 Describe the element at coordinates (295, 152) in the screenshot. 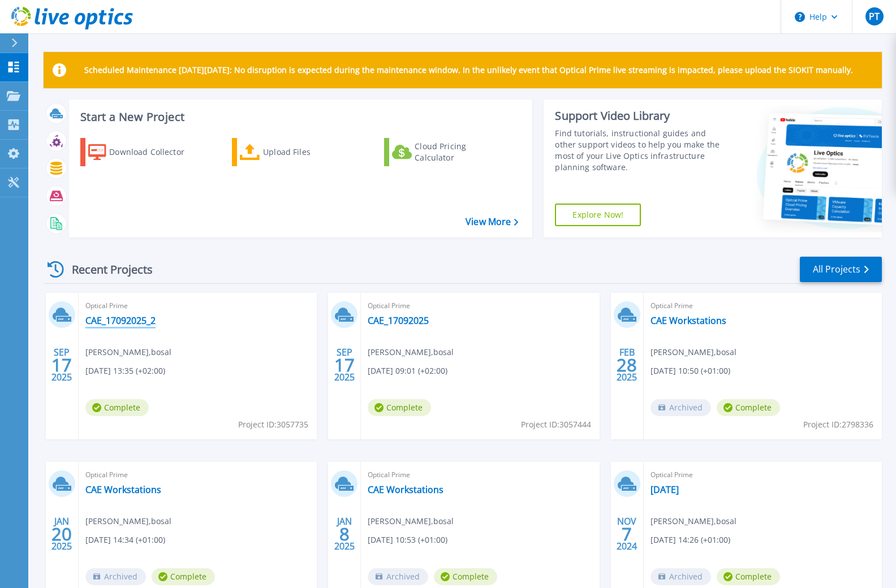

I see `a: Upload Files` at that location.